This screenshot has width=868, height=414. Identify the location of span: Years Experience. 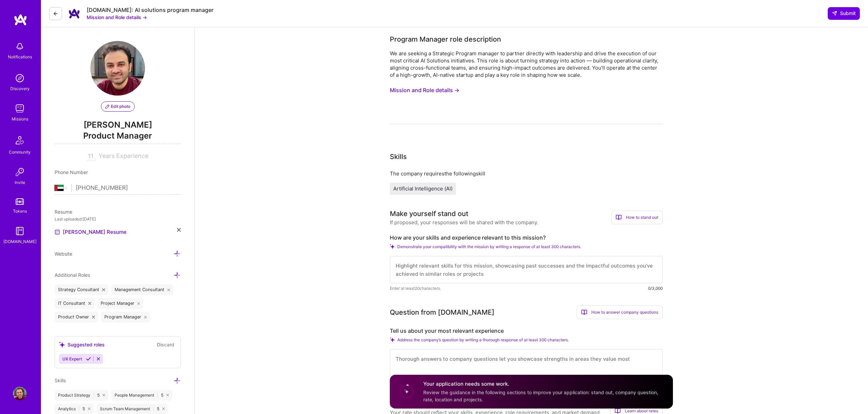
(124, 155).